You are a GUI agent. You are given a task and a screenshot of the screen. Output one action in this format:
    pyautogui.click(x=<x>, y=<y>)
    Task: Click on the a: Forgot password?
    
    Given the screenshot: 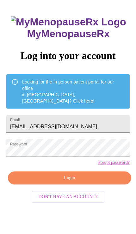 What is the action you would take?
    pyautogui.click(x=114, y=162)
    